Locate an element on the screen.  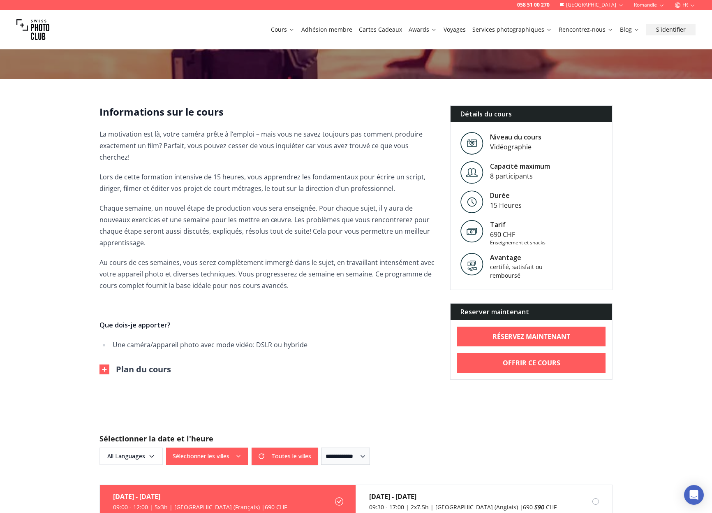
a: Services photographiques is located at coordinates (512, 30).